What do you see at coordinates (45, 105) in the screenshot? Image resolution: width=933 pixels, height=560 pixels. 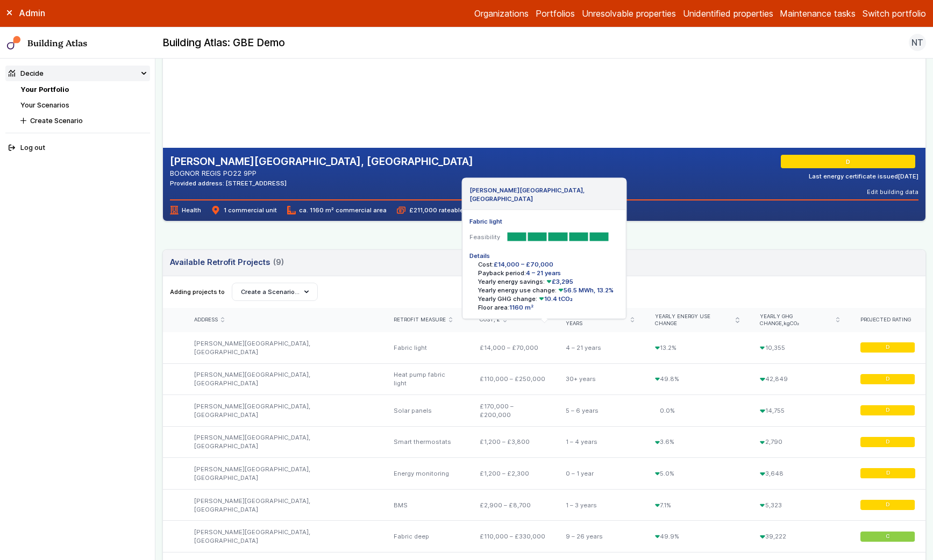 I see `a: Your Scenarios` at bounding box center [45, 105].